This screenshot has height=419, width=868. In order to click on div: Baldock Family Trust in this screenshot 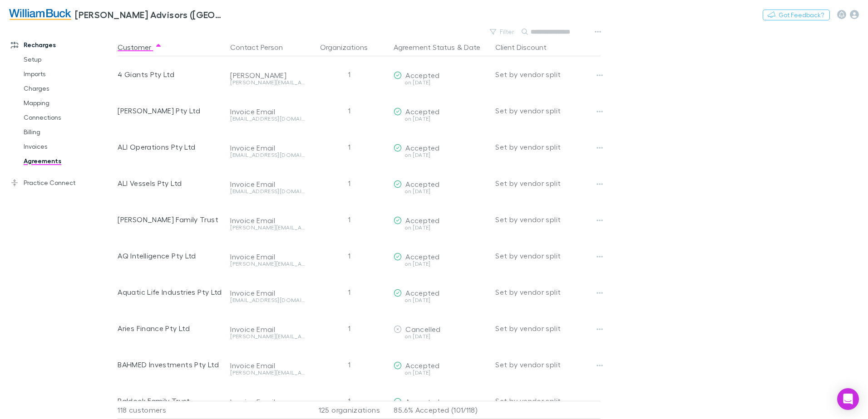, I will do `click(170, 401)`.